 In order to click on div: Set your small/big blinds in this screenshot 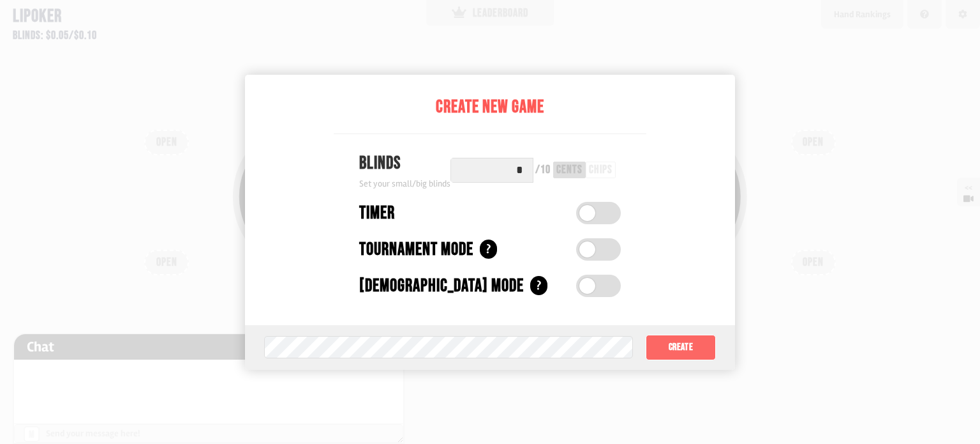, I will do `click(404, 183)`.